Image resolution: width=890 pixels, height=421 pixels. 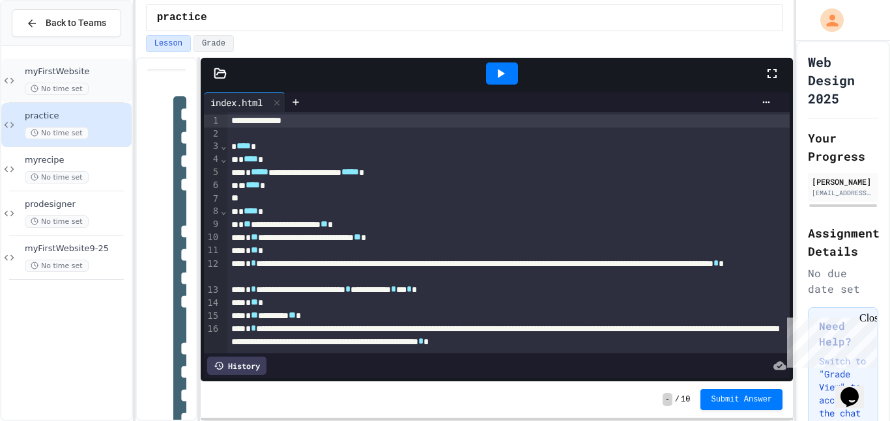 I want to click on span: Submit Answer, so click(x=741, y=400).